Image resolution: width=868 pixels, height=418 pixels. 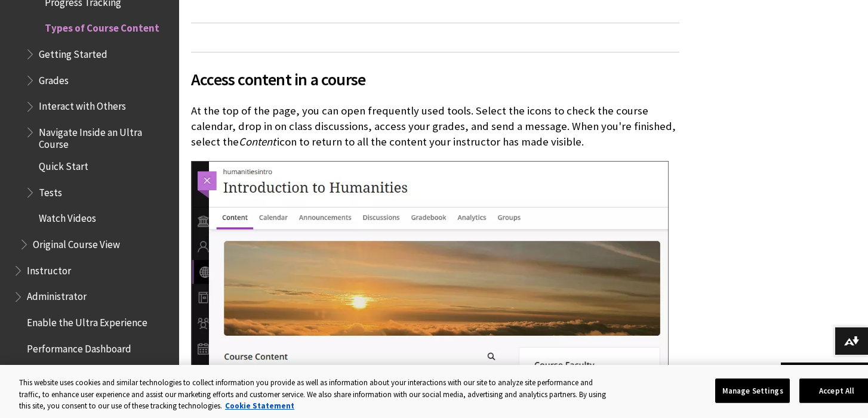 I want to click on button: Manage Settings, so click(x=752, y=391).